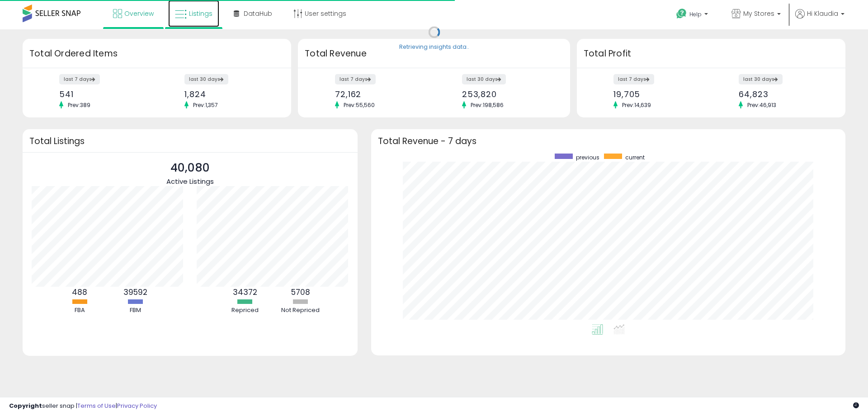  Describe the element at coordinates (301, 293) in the screenshot. I see `b: 5708` at that location.